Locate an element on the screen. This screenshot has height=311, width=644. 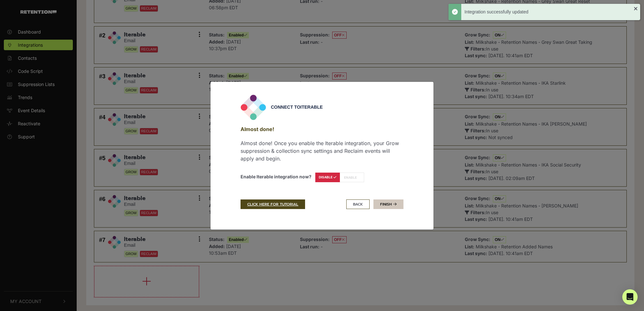
div: Connect to is located at coordinates (337, 107).